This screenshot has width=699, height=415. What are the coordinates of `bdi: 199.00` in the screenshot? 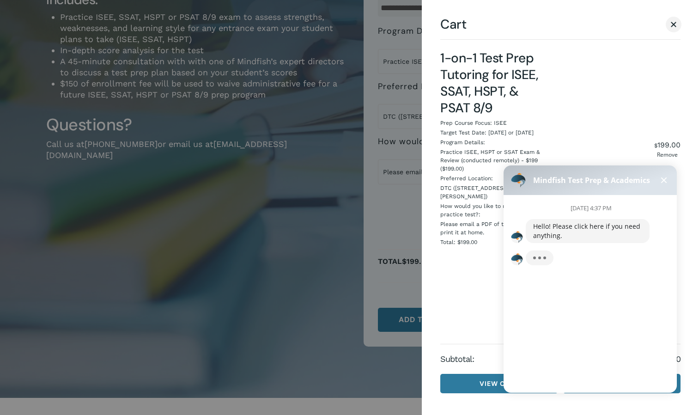 It's located at (667, 145).